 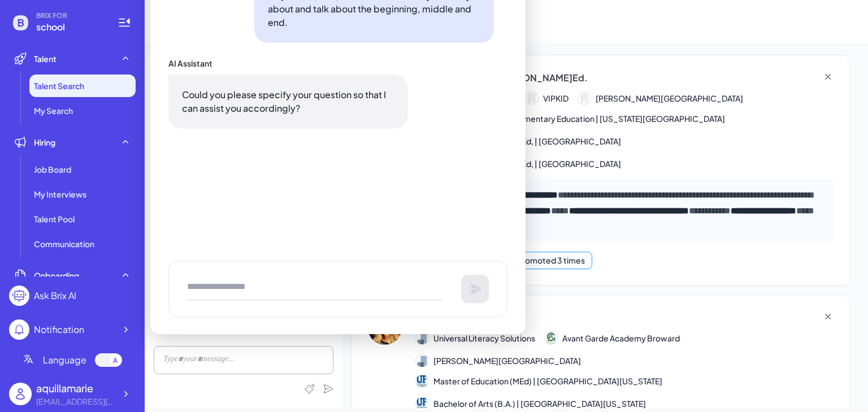 What do you see at coordinates (75, 388) in the screenshot?
I see `div: aquillamarie` at bounding box center [75, 388].